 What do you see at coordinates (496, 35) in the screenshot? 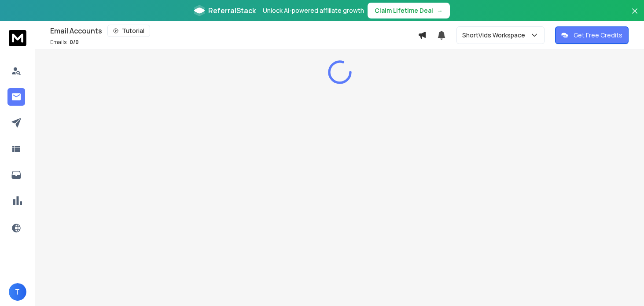
I see `p: ShortVids Workspace` at bounding box center [496, 35].